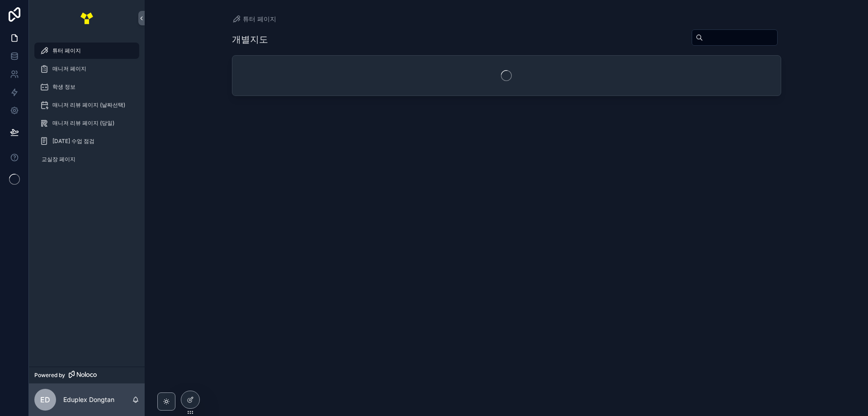 The width and height of the screenshot is (868, 416). Describe the element at coordinates (86, 105) in the screenshot. I see `a: 매니저 리뷰 페이지 (날짜선택)` at that location.